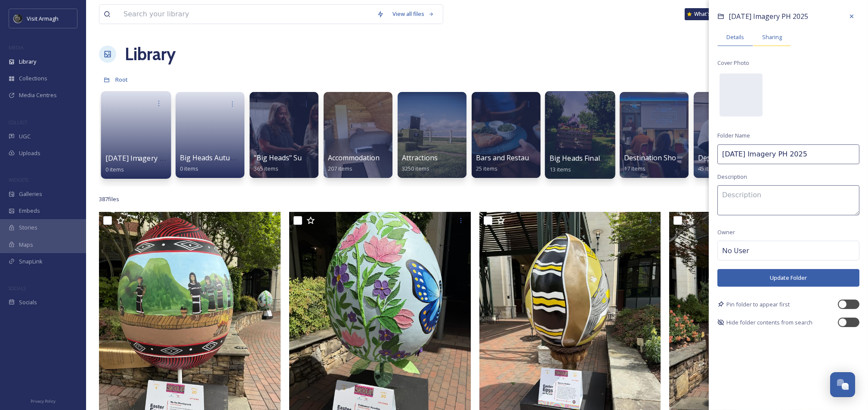 This screenshot has width=868, height=410. I want to click on span: "Big Heads" Summer Content 2025, so click(310, 158).